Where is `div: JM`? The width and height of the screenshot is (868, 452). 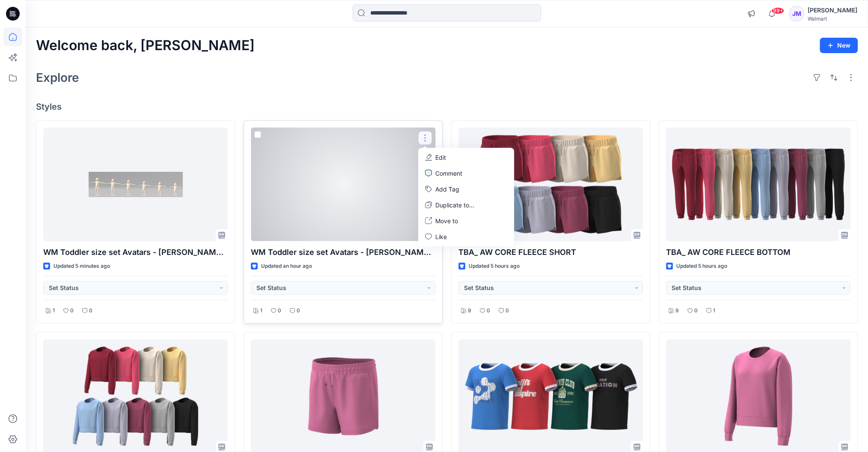
div: JM is located at coordinates (797, 13).